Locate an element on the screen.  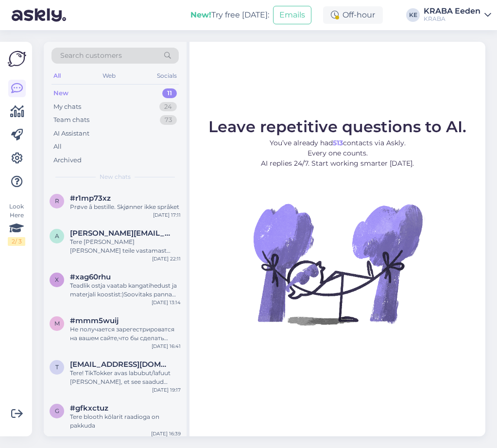
div: Teadlik ostja vaatab kangatihedust ja materjali koostist:)Soovitaks panna täpsemat infot kodulehe... is located at coordinates (126, 290).